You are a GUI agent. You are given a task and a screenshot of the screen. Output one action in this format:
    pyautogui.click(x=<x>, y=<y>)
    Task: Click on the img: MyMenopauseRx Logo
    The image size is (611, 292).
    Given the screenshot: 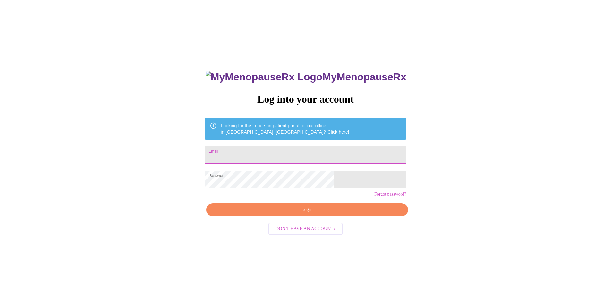 What is the action you would take?
    pyautogui.click(x=264, y=77)
    